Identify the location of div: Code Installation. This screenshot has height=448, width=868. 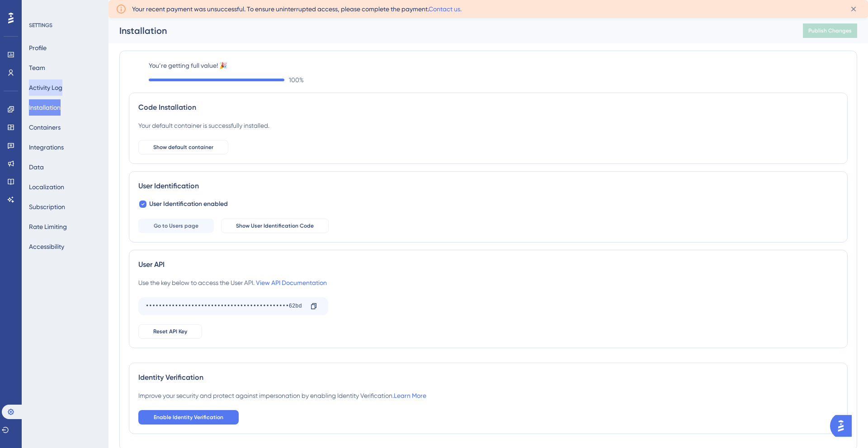
(488, 107).